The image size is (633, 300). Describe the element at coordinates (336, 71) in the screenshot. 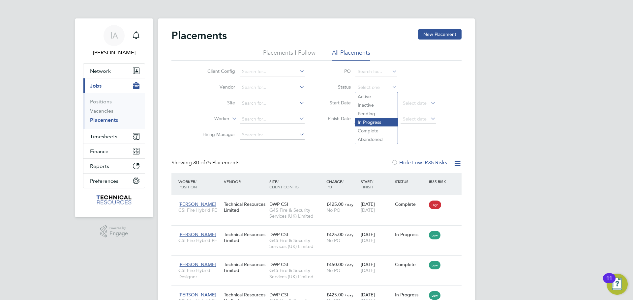

I see `label: PO` at that location.